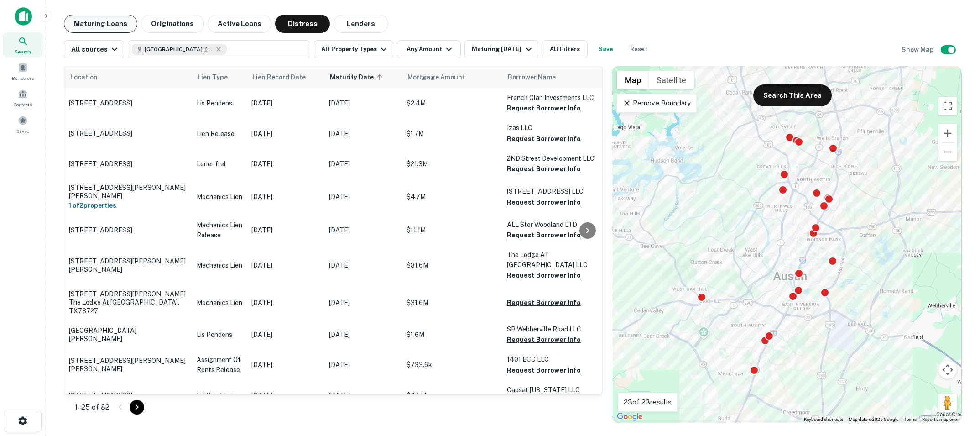  I want to click on button: Active Loans, so click(239, 24).